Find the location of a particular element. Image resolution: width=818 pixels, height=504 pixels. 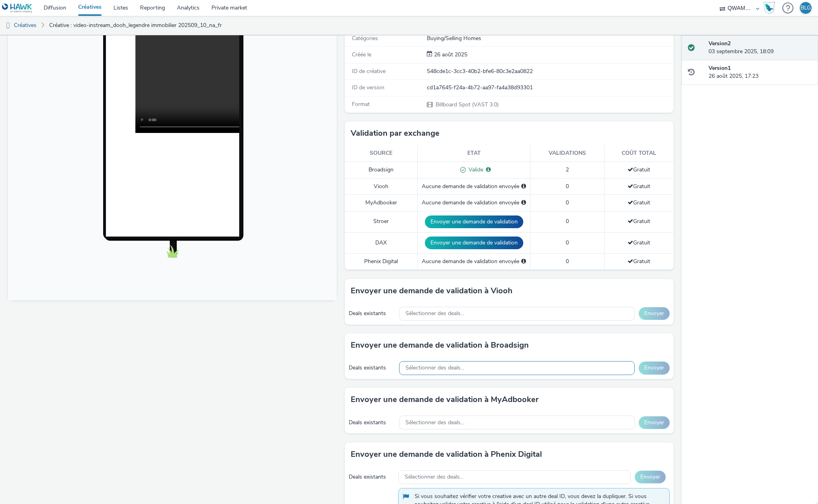

div: Buying/Selling Homes is located at coordinates (550, 39).